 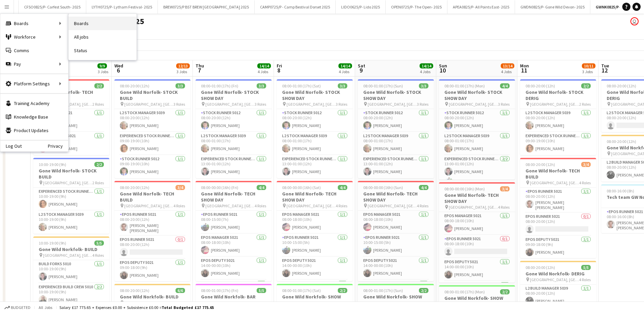 I want to click on app-card-role: EPOS Runner 50210/108:00-18:00 (10h), so click(x=477, y=247).